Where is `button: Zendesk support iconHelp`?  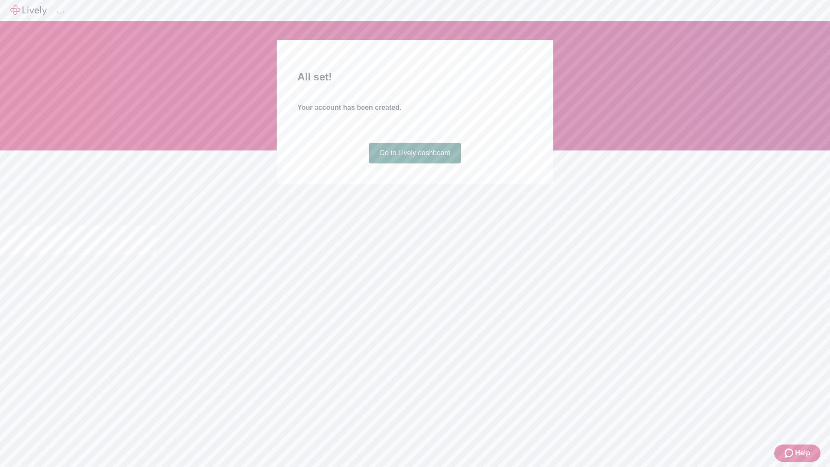 button: Zendesk support iconHelp is located at coordinates (797, 453).